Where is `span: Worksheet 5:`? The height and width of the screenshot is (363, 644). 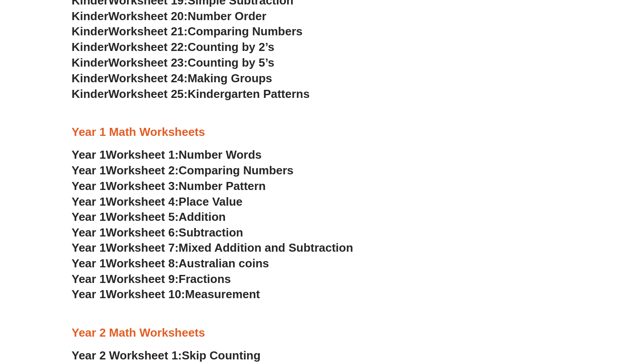
span: Worksheet 5: is located at coordinates (142, 217).